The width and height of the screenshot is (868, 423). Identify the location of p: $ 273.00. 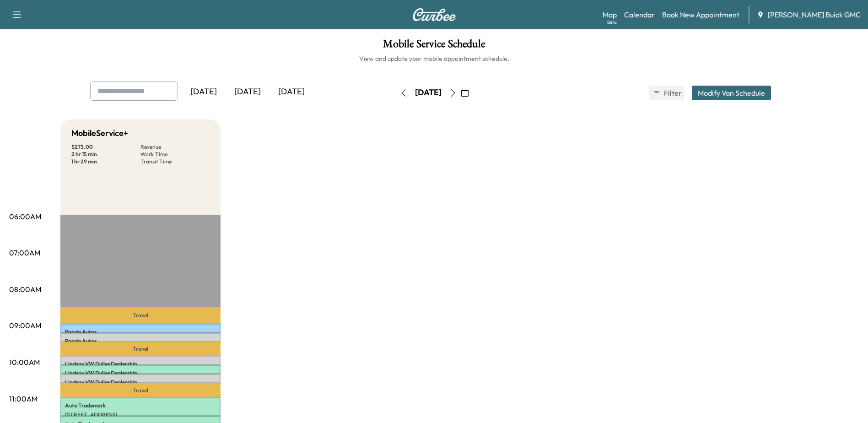
(105, 147).